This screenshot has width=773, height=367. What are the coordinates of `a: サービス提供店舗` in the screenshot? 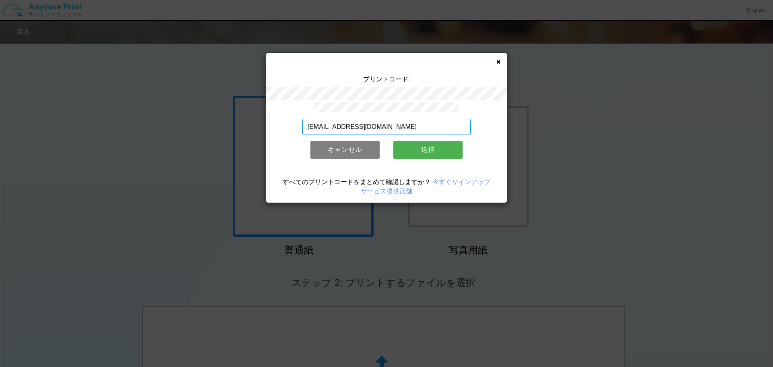 It's located at (386, 191).